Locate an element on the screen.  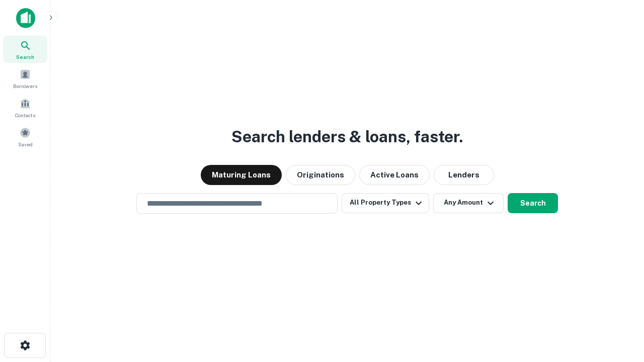
span: Borrowers is located at coordinates (25, 86).